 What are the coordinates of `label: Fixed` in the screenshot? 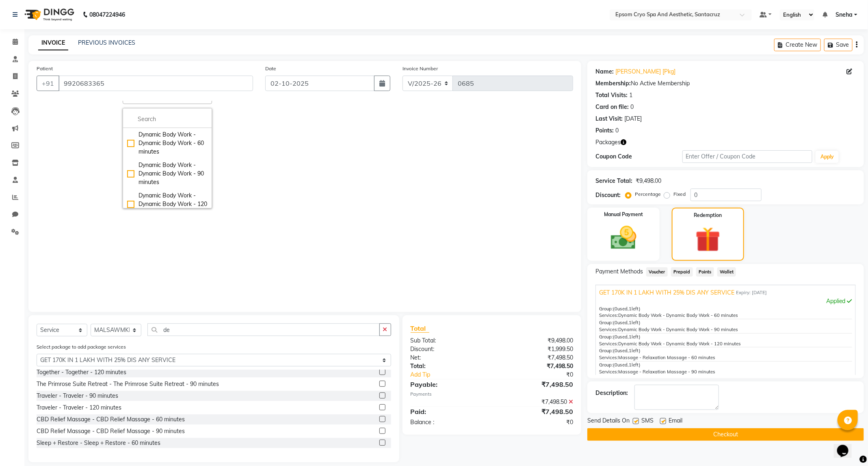 It's located at (680, 194).